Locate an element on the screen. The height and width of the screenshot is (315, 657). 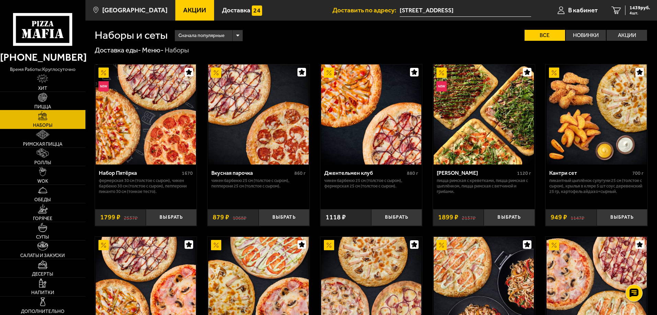
img: Набор Пятёрка is located at coordinates (146, 115).